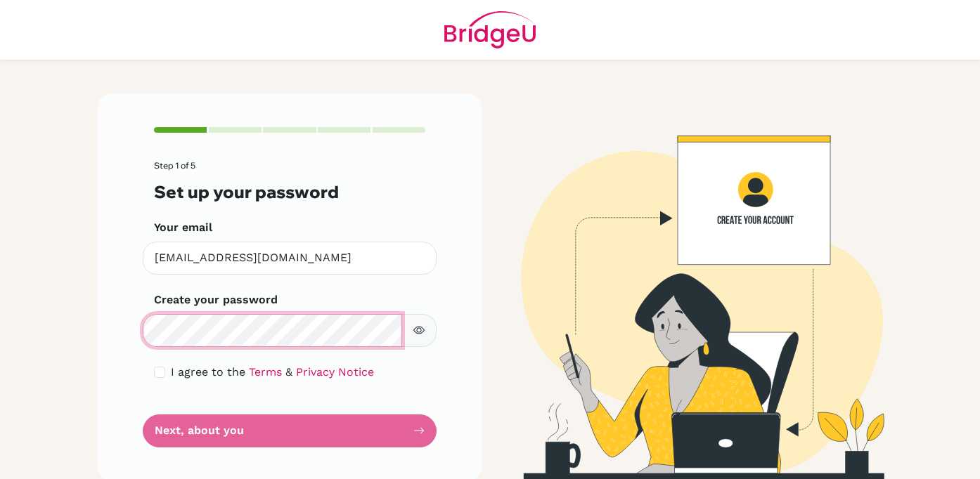  I want to click on label: Create your password, so click(216, 300).